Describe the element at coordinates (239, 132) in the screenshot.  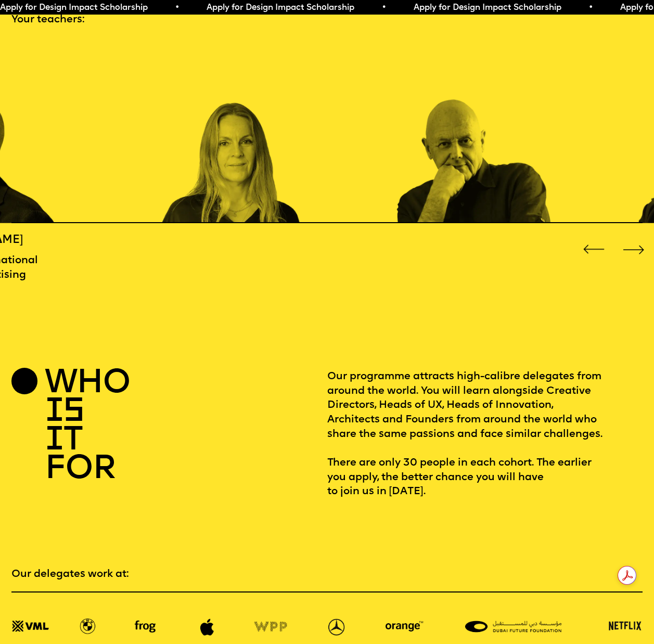
I see `div: 16 / 16` at that location.